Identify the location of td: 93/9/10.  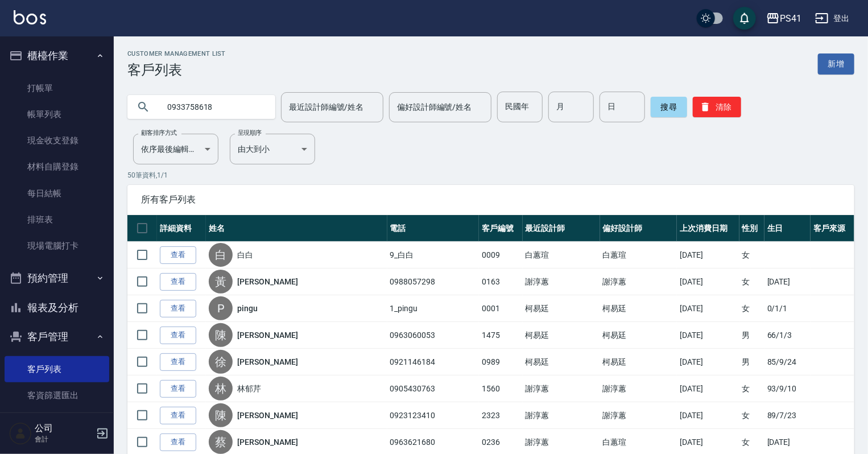
(787, 388).